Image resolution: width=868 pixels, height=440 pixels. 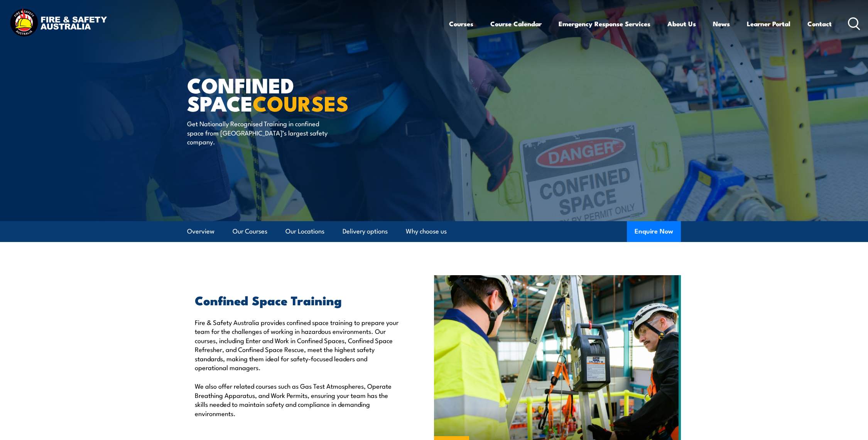 I want to click on a: News, so click(x=721, y=24).